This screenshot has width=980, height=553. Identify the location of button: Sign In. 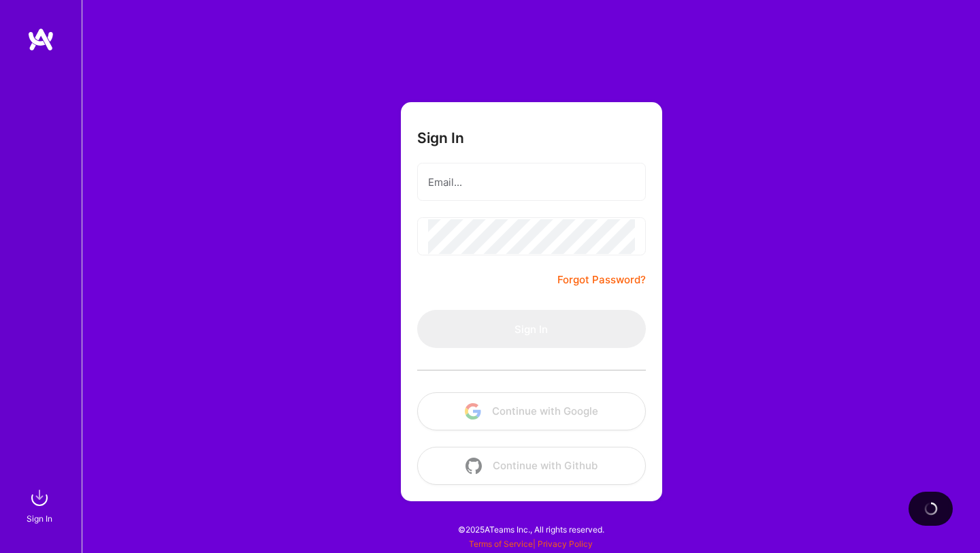
(532, 329).